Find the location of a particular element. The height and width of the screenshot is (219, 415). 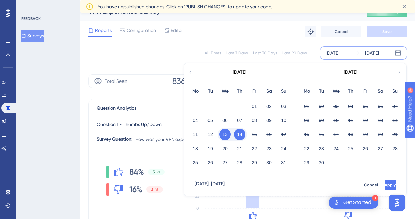

button: 30 is located at coordinates (269, 162).